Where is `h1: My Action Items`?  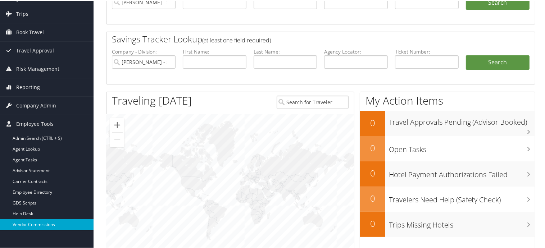 h1: My Action Items is located at coordinates (448, 100).